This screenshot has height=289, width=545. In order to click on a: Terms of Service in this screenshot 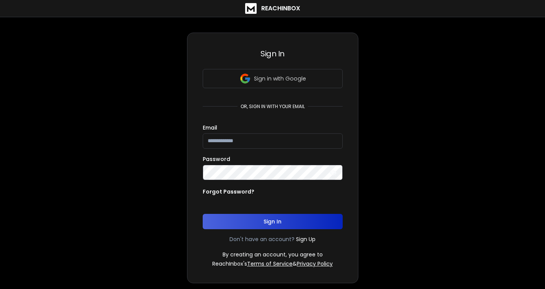, I will do `click(270, 263)`.